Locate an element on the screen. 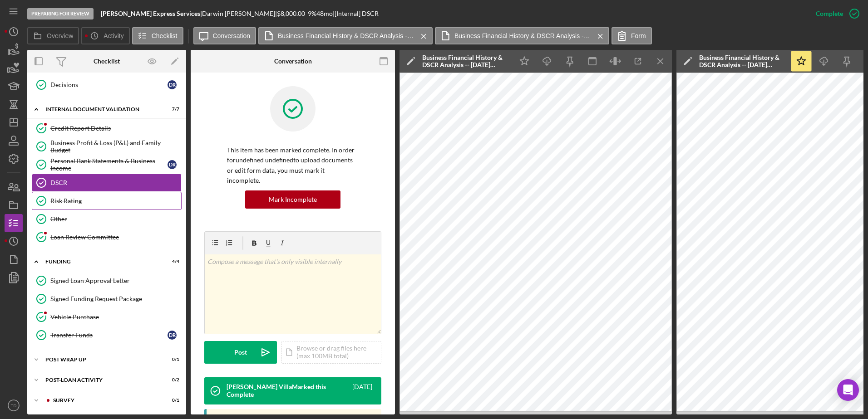 Image resolution: width=868 pixels, height=419 pixels. button: TD is located at coordinates (14, 405).